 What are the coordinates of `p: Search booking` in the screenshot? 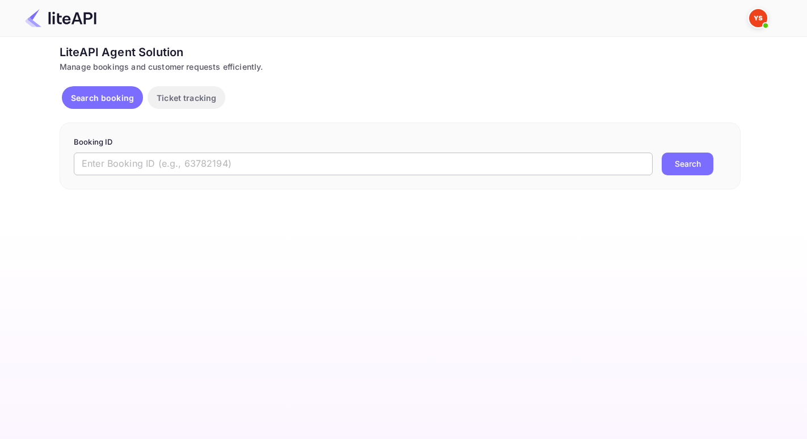 It's located at (102, 98).